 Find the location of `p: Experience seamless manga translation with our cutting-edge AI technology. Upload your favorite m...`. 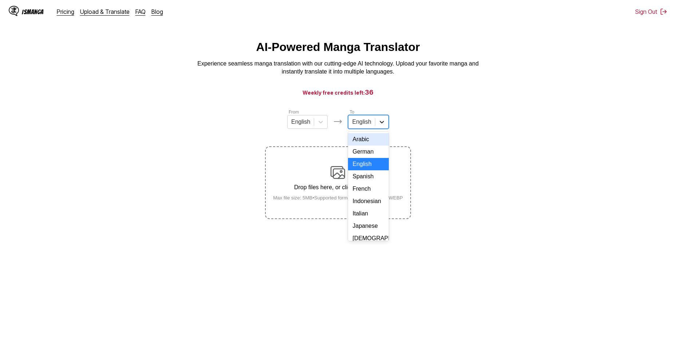

p: Experience seamless manga translation with our cutting-edge AI technology. Upload your favorite m... is located at coordinates (338, 68).